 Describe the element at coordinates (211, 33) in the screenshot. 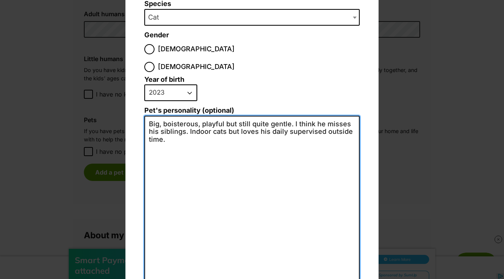

I see `img: Smart Payments. No strings attached` at that location.